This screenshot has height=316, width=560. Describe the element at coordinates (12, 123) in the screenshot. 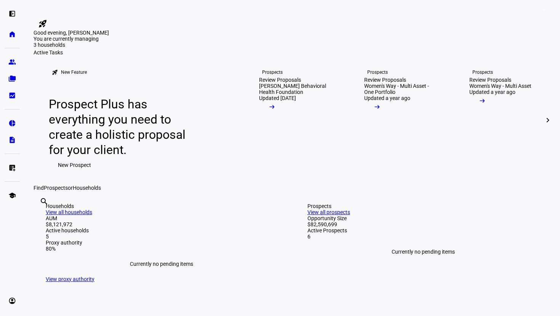

I see `a: pie_chart` at that location.